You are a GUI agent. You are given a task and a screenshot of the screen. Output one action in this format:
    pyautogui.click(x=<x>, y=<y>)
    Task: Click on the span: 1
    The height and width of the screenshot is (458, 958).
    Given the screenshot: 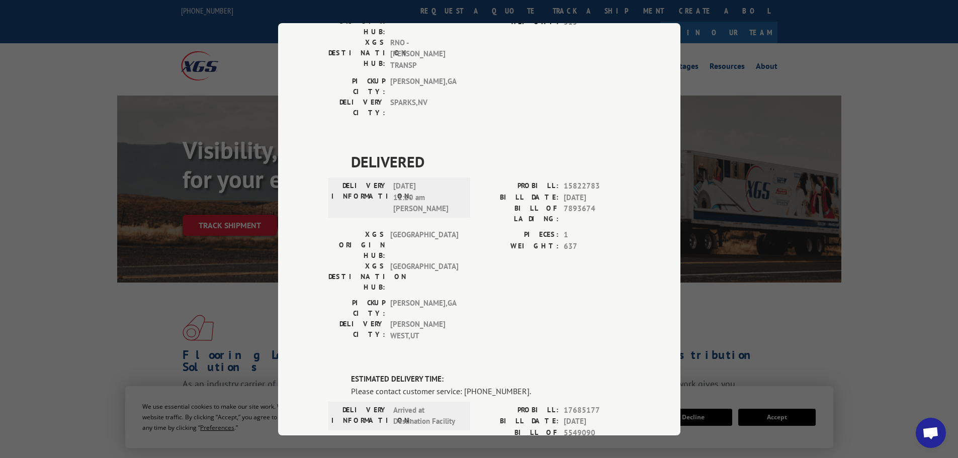 What is the action you would take?
    pyautogui.click(x=597, y=235)
    